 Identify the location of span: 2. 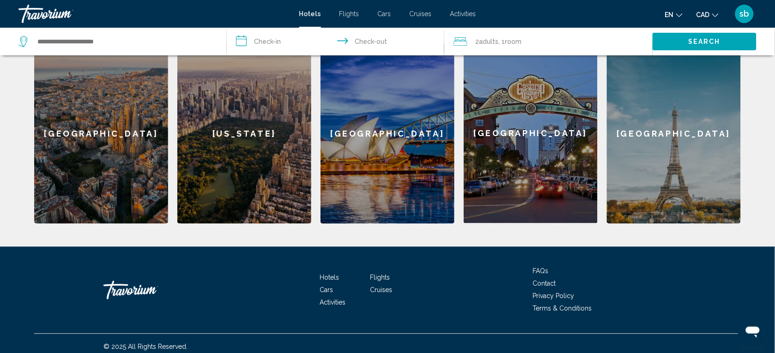
(487, 42).